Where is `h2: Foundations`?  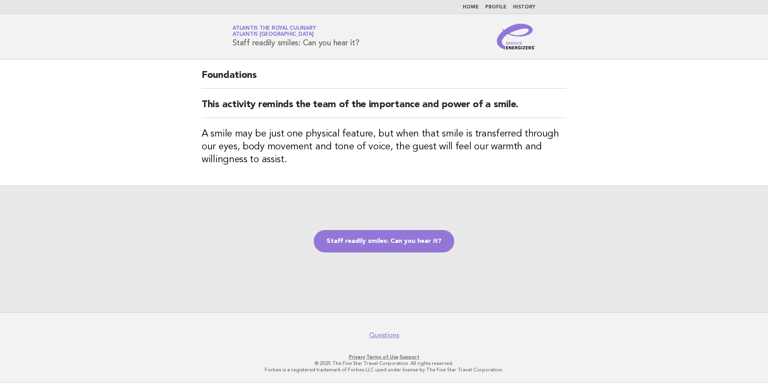 h2: Foundations is located at coordinates (384, 79).